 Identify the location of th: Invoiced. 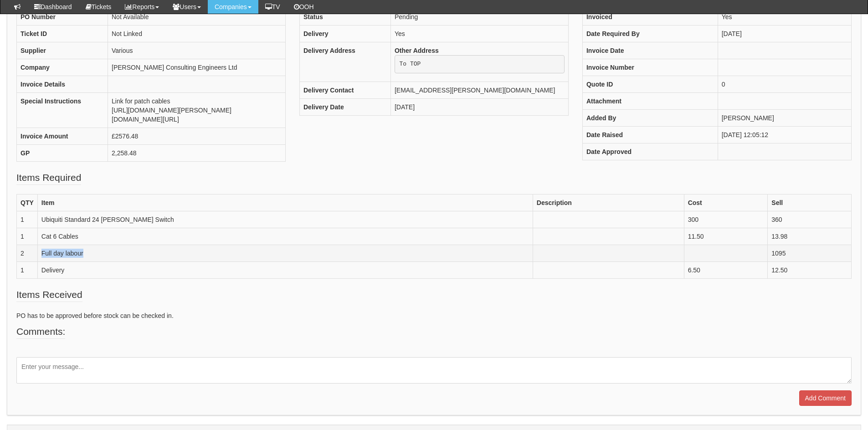
(650, 17).